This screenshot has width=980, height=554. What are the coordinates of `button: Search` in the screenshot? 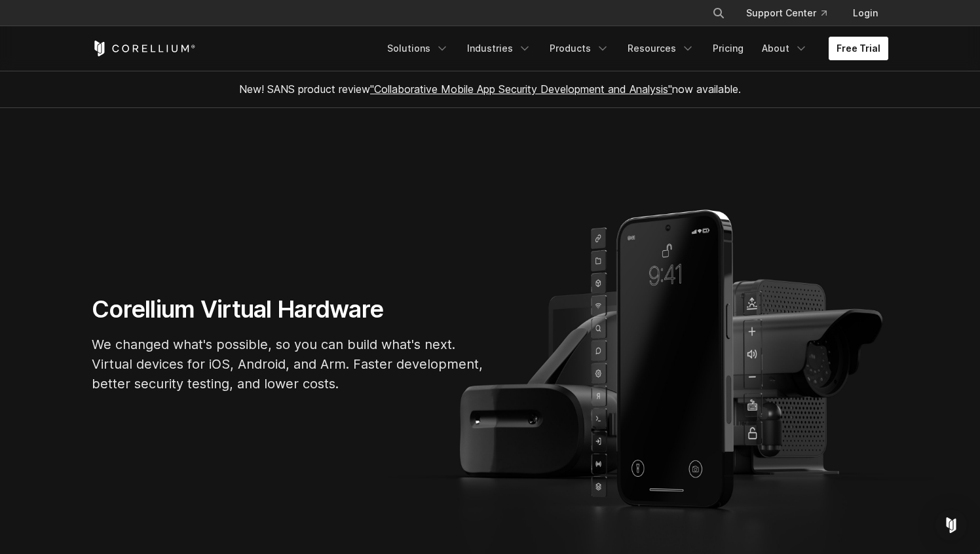 It's located at (719, 13).